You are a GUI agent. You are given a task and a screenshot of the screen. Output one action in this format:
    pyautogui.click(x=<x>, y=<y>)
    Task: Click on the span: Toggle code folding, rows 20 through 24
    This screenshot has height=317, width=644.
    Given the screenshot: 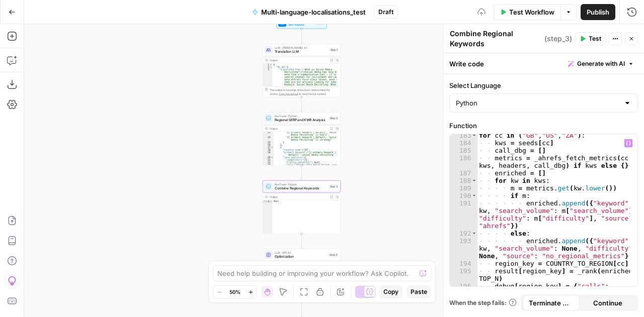 What is the action you would take?
    pyautogui.click(x=272, y=157)
    